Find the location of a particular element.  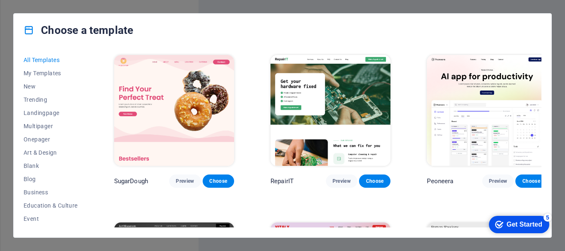

span: Onepager is located at coordinates (50, 139).